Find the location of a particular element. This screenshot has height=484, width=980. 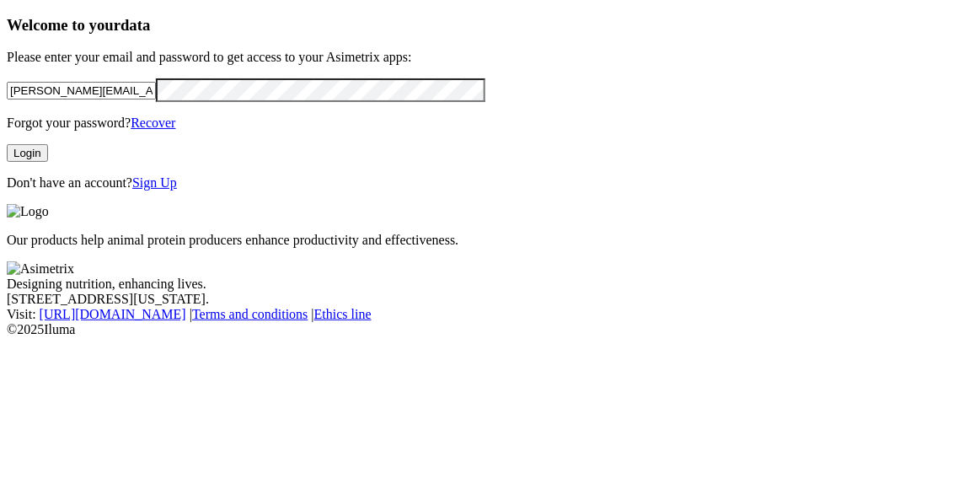

a: Recover is located at coordinates (152, 122).